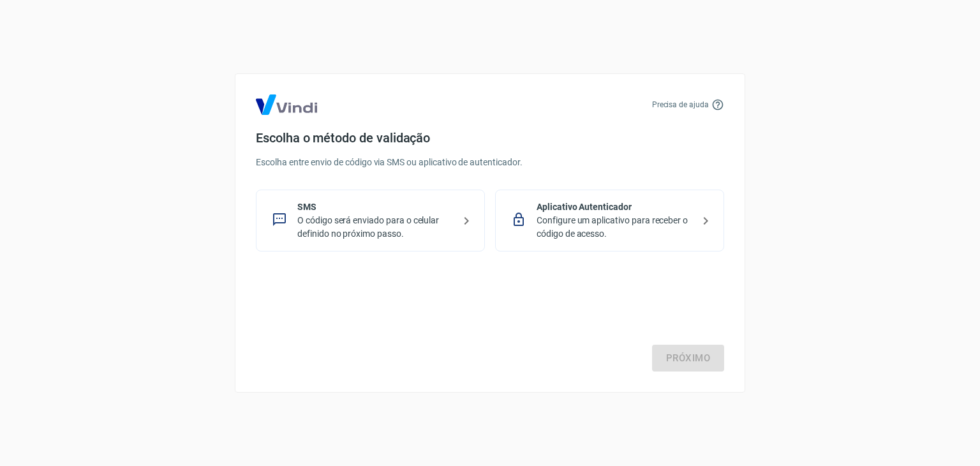 The image size is (980, 466). I want to click on p: Escolha entre envio de código via SMS ou aplicativo de autenticador., so click(490, 163).